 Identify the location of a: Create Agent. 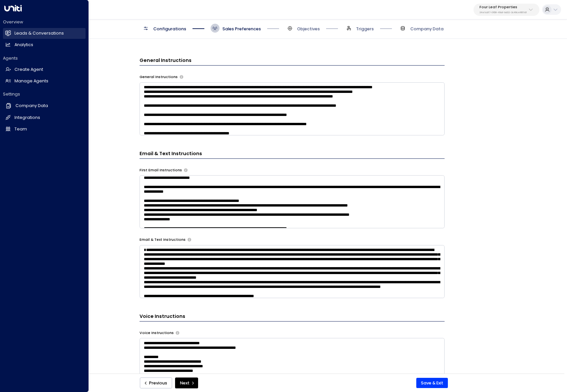
(44, 70).